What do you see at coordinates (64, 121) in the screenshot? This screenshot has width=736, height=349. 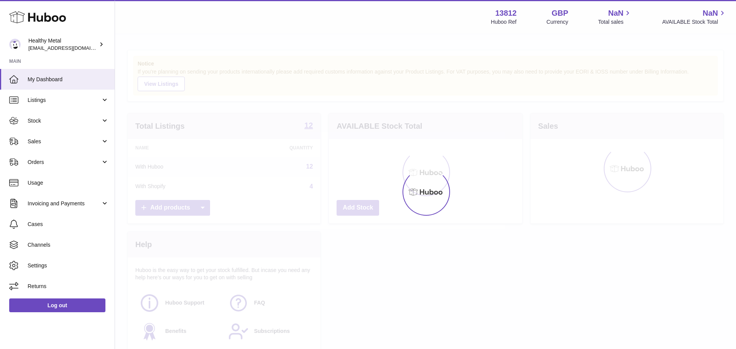 I see `span: Stock` at bounding box center [64, 121].